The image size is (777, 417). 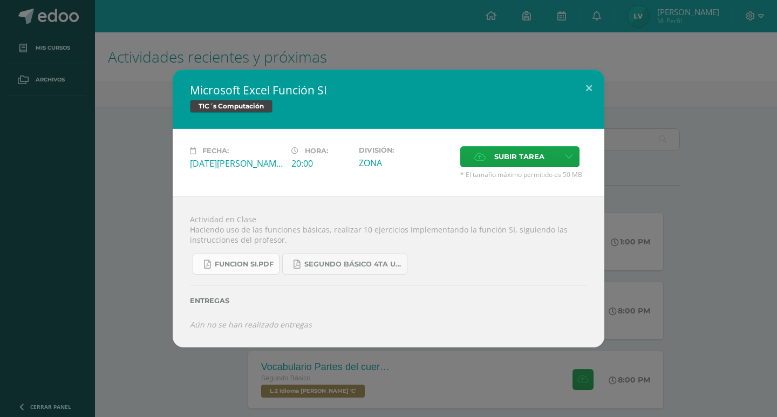 What do you see at coordinates (321, 164) in the screenshot?
I see `div: 20:00` at bounding box center [321, 164].